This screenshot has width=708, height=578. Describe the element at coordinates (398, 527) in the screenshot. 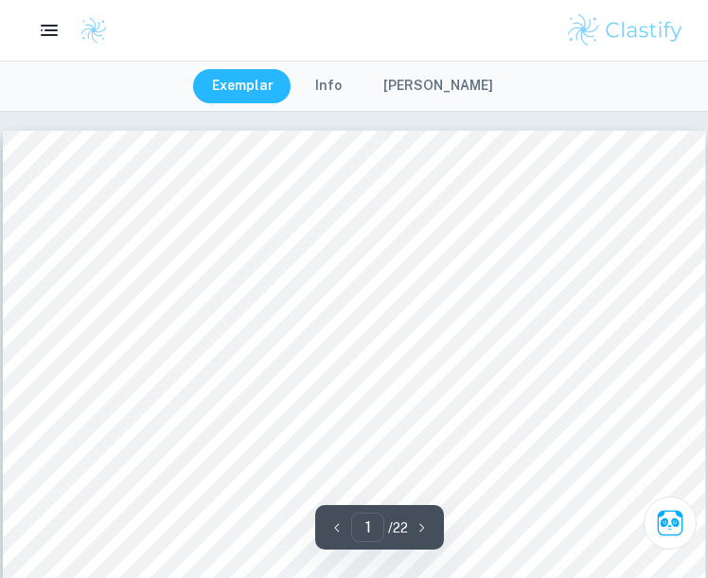

I see `p: / 22` at that location.